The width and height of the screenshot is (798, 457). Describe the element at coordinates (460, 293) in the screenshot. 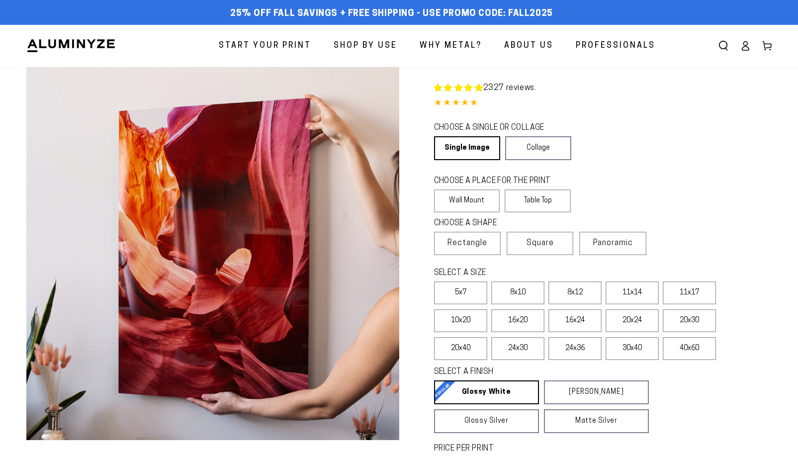

I see `label: 5x7` at that location.